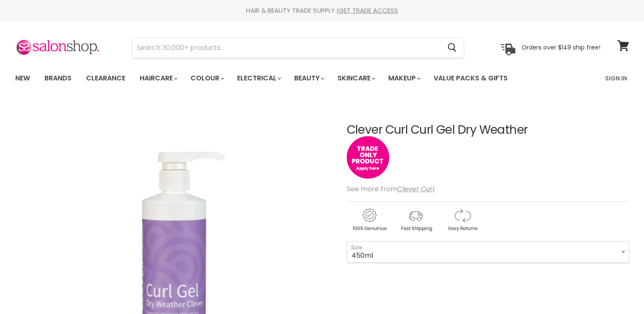 The image size is (644, 314). What do you see at coordinates (369, 219) in the screenshot?
I see `img: genuine.gif` at bounding box center [369, 219].